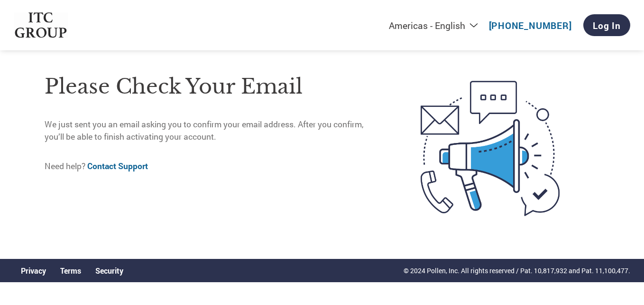  I want to click on a: Privacy, so click(33, 270).